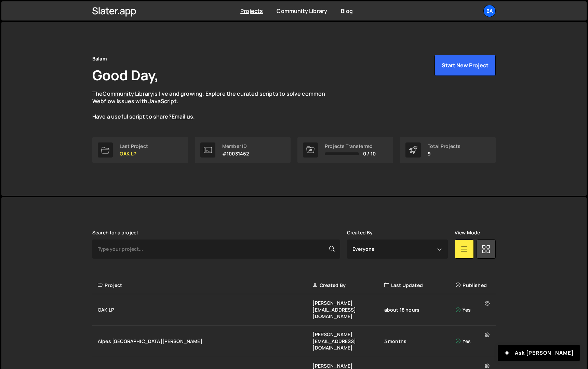 The width and height of the screenshot is (588, 369). What do you see at coordinates (236, 154) in the screenshot?
I see `p: #10031462` at bounding box center [236, 154].